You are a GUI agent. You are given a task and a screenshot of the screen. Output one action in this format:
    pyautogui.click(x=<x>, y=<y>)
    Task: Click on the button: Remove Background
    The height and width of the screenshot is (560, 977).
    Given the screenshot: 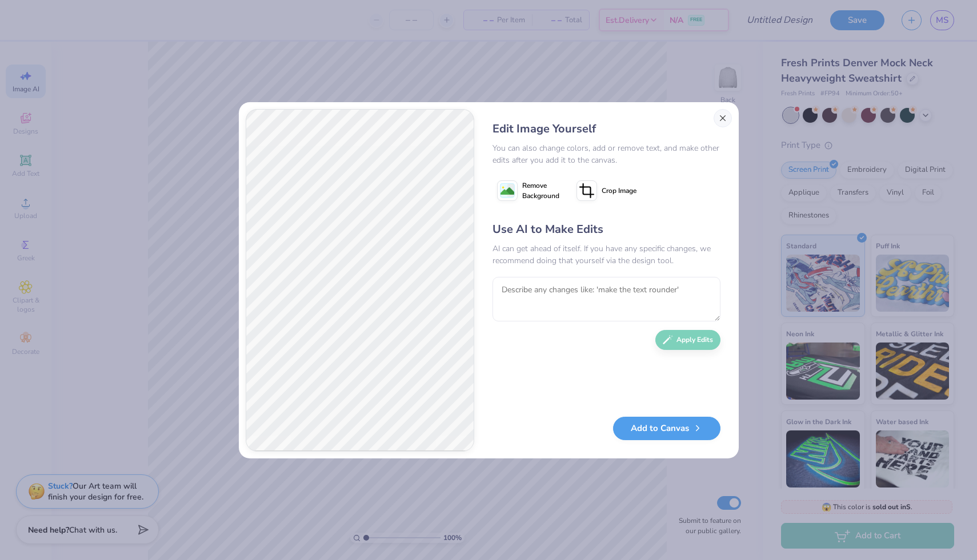 What is the action you would take?
    pyautogui.click(x=528, y=190)
    